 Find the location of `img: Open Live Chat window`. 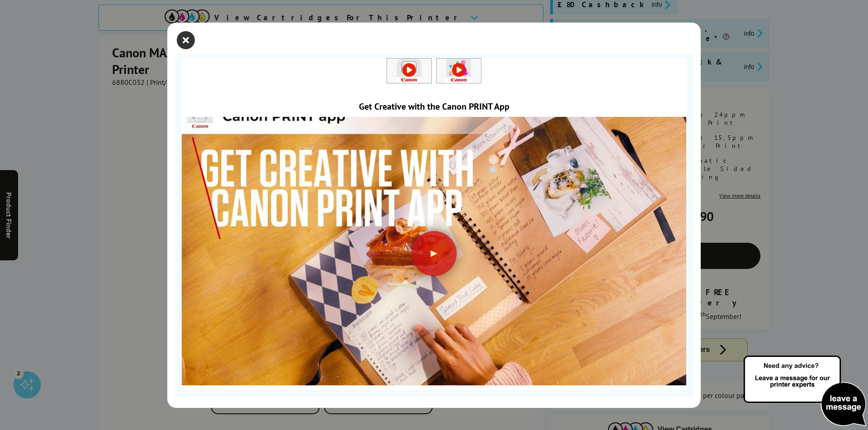

img: Open Live Chat window is located at coordinates (805, 391).